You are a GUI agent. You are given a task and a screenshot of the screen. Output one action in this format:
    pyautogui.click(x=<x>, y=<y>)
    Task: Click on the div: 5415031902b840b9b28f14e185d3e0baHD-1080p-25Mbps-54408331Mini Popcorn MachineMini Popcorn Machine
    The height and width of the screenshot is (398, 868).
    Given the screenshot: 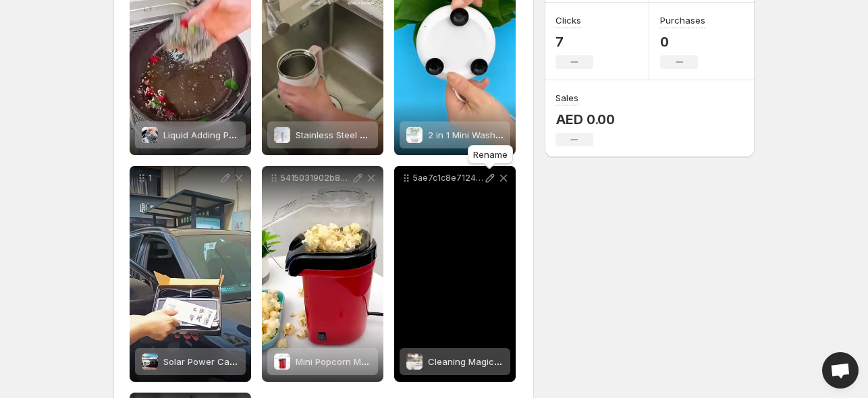 What is the action you would take?
    pyautogui.click(x=323, y=274)
    